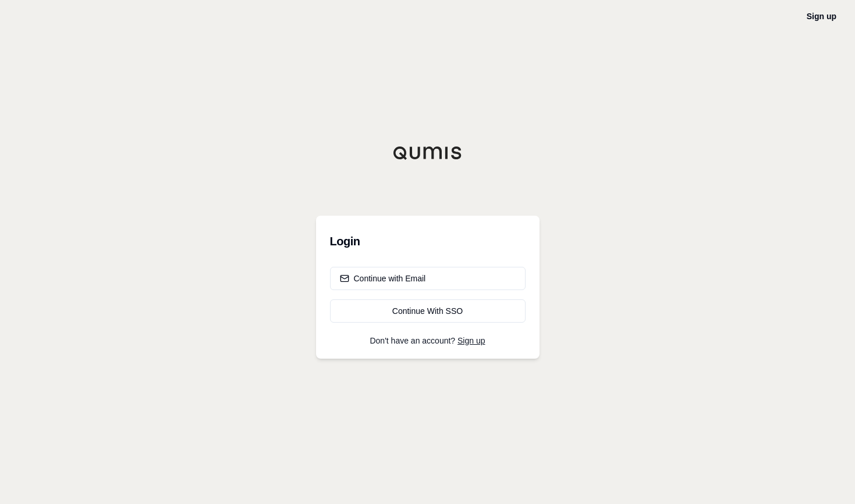 The width and height of the screenshot is (855, 504). Describe the element at coordinates (428, 341) in the screenshot. I see `p: Don't have an account?` at that location.